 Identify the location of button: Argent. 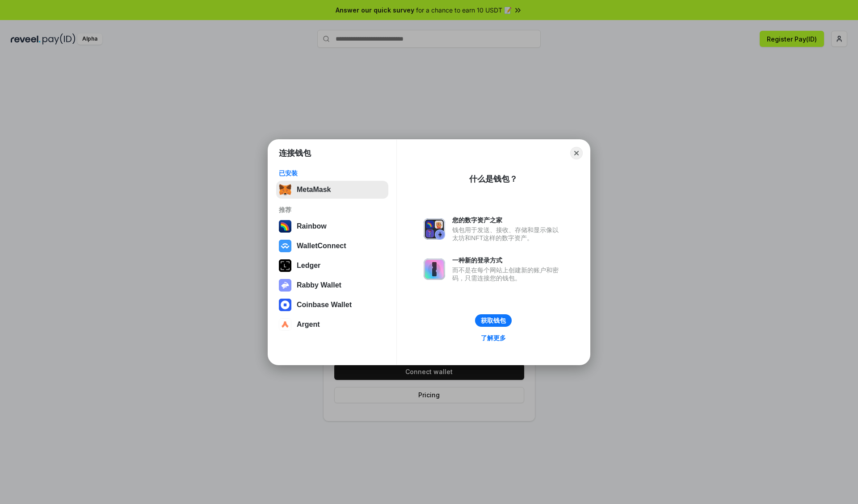
(332, 325).